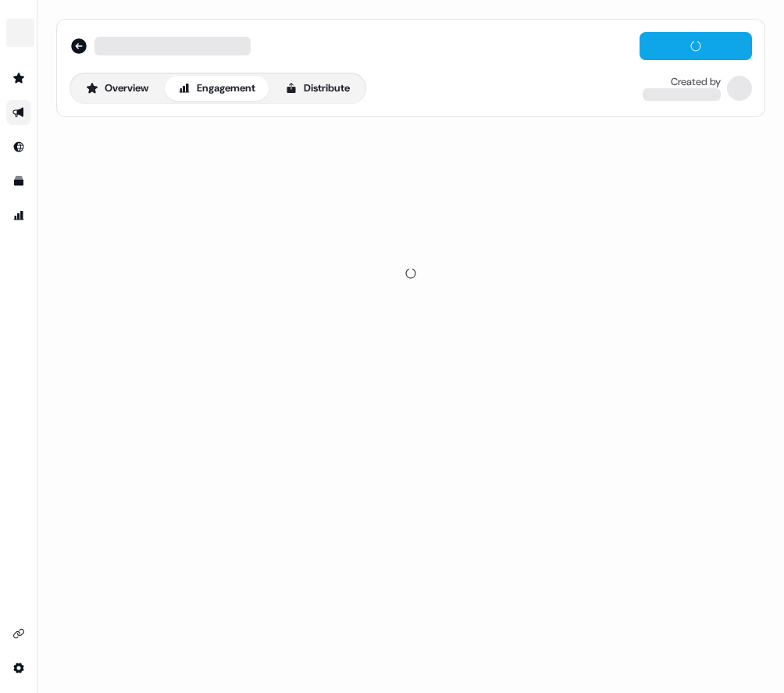  I want to click on a: Go to Inbound, so click(18, 147).